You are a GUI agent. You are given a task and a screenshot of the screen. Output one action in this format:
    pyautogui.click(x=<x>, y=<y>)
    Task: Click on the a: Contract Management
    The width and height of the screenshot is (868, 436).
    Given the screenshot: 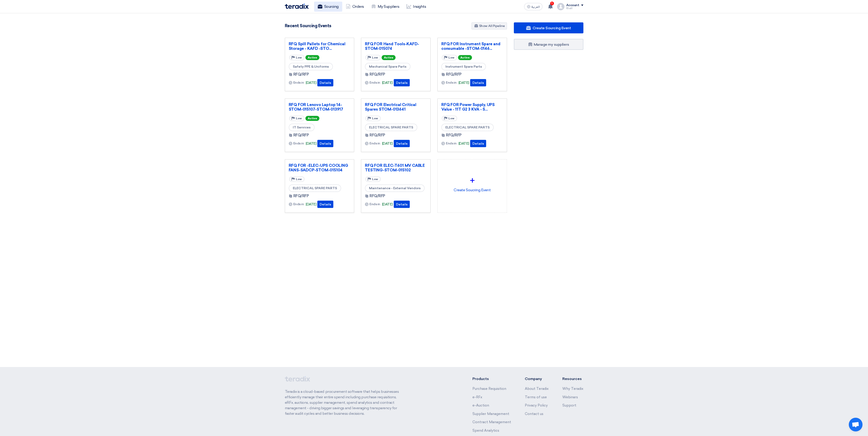 What is the action you would take?
    pyautogui.click(x=492, y=422)
    